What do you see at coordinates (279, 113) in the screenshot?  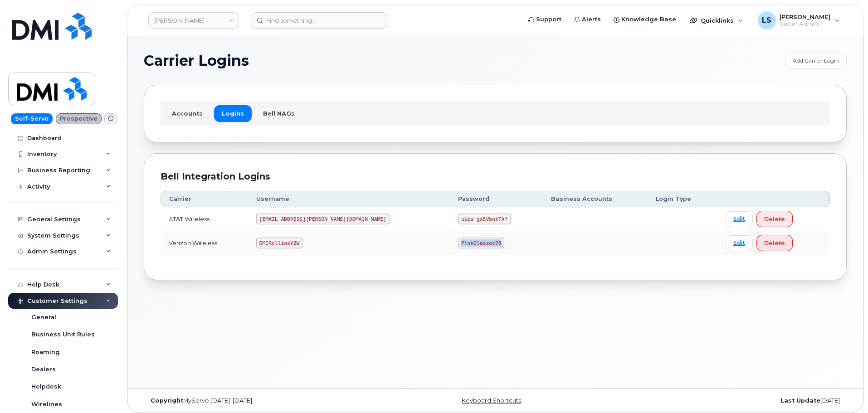 I see `a: Bell NAGs` at bounding box center [279, 113].